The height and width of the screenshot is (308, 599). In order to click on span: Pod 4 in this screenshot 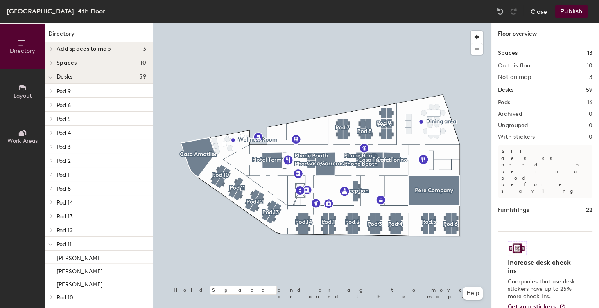, I will do `click(63, 133)`.